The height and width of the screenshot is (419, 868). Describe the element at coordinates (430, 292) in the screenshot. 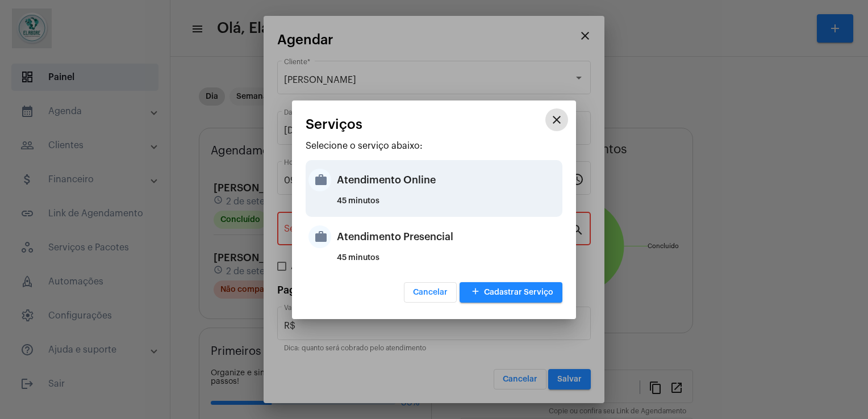

I see `span: Cancelar` at that location.